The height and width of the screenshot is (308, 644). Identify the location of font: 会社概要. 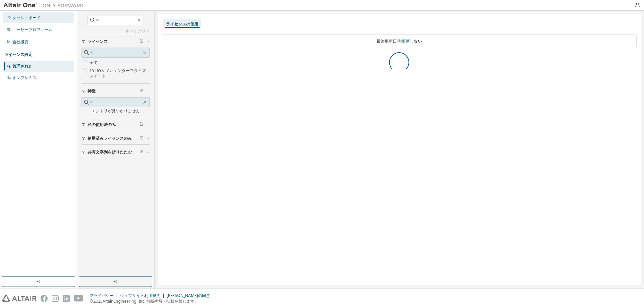
(21, 42).